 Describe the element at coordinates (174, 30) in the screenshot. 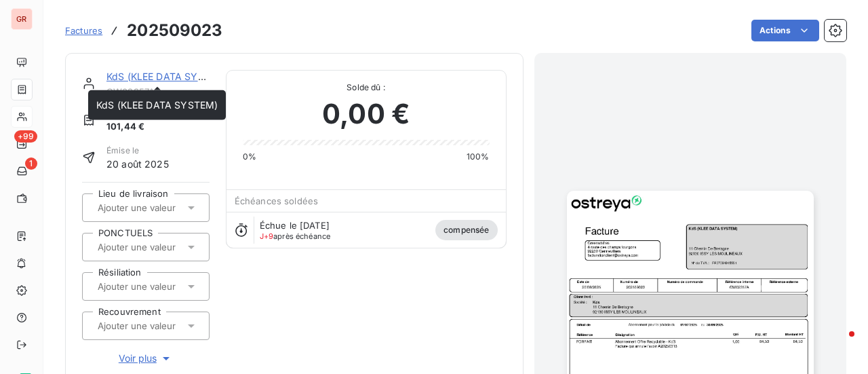

I see `h3: 202509023` at that location.